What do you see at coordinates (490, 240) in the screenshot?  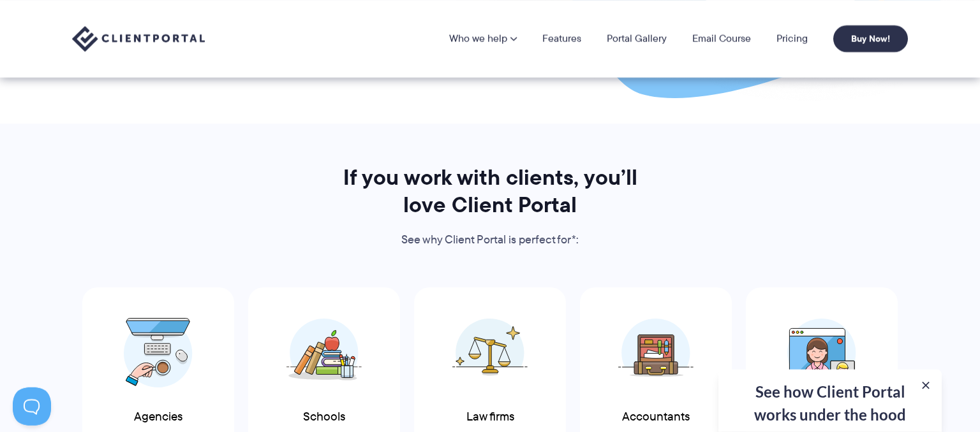 I see `p: See why Client Portal is perfect for*:` at bounding box center [490, 240].